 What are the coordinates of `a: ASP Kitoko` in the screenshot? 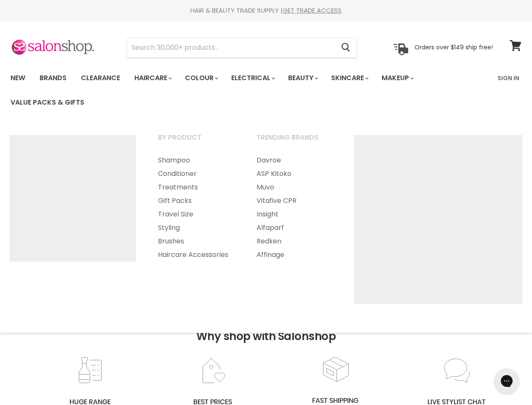 It's located at (294, 174).